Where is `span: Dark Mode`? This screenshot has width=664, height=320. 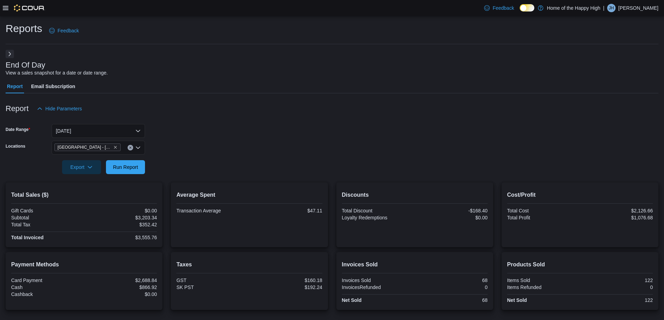 span: Dark Mode is located at coordinates (520, 12).